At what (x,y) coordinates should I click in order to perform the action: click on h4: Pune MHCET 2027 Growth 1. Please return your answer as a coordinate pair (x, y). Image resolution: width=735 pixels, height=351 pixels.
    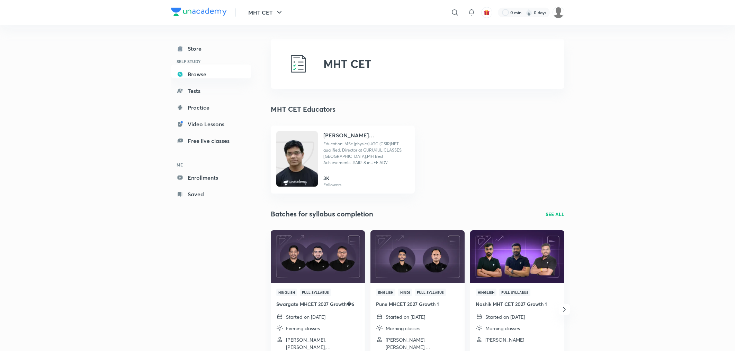
    Looking at the image, I should click on (418, 303).